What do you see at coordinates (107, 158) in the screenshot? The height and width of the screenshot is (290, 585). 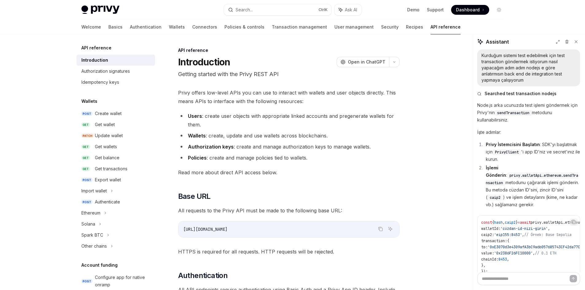 I see `div: Get balance` at bounding box center [107, 158].